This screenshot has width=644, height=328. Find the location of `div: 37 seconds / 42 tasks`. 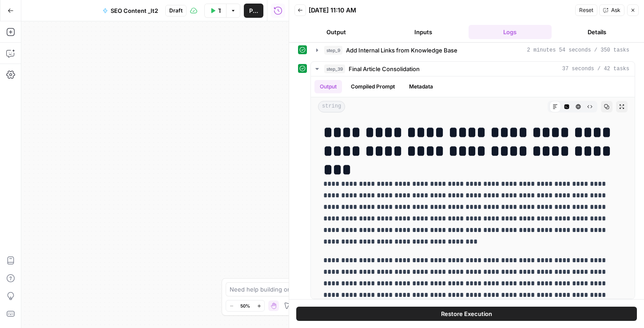

div: 37 seconds / 42 tasks is located at coordinates (473, 188).